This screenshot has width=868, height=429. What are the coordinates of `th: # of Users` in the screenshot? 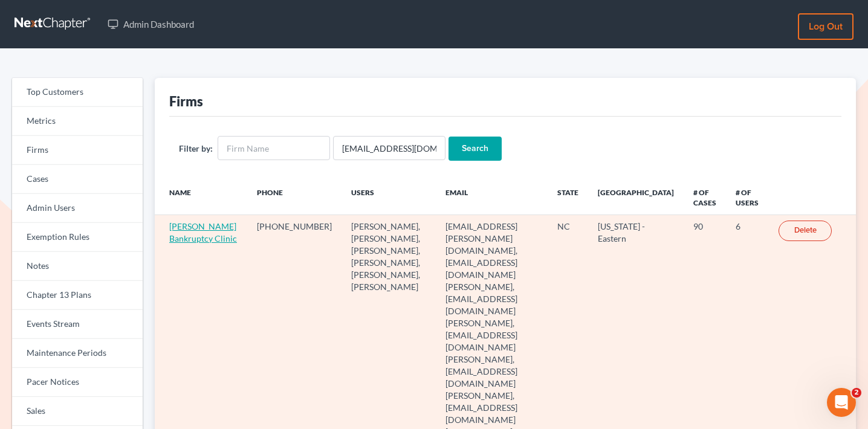 It's located at (747, 197).